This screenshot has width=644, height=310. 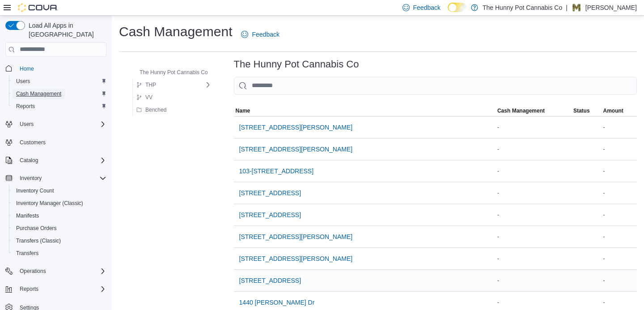 I want to click on button: Transfers, so click(x=59, y=254).